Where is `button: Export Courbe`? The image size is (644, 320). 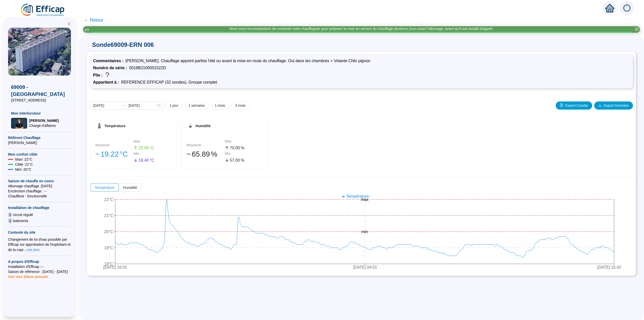 button: Export Courbe is located at coordinates (574, 105).